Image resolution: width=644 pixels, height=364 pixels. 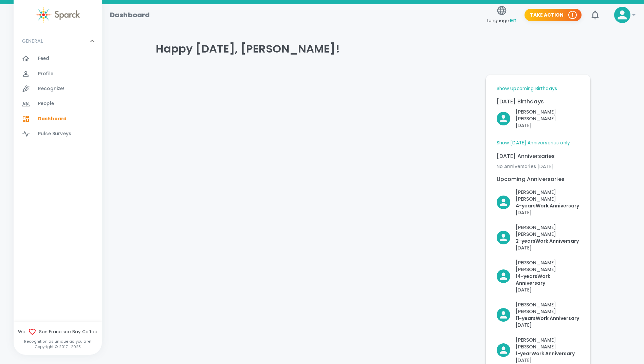 What do you see at coordinates (513, 20) in the screenshot?
I see `span: en` at bounding box center [513, 20].